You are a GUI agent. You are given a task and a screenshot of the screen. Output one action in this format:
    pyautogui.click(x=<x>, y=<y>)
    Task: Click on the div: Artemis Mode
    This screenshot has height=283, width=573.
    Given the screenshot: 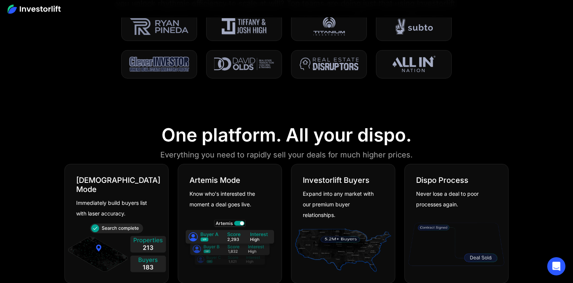 What is the action you would take?
    pyautogui.click(x=215, y=180)
    